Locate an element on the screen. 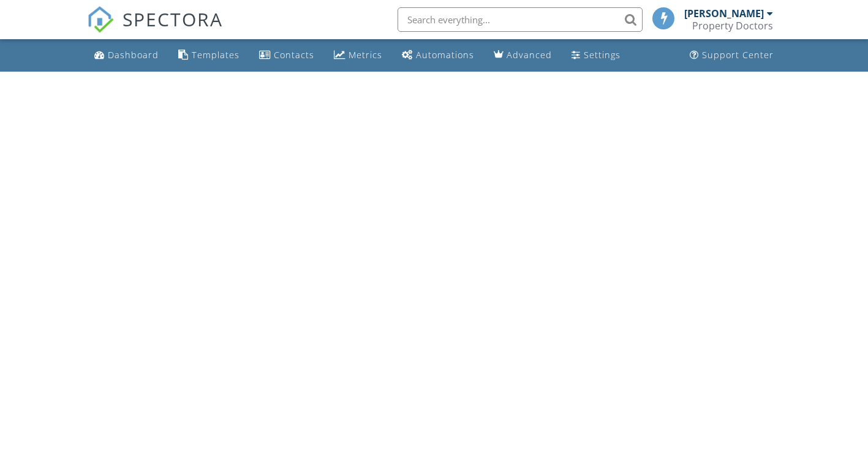 The image size is (868, 474). a: Metrics is located at coordinates (358, 55).